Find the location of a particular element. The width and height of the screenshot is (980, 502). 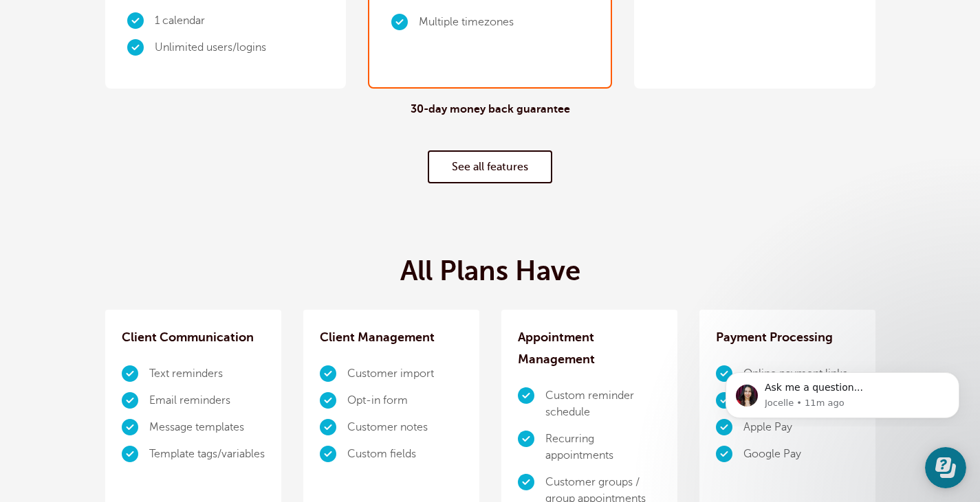

li: 1 calendar is located at coordinates (239, 21).